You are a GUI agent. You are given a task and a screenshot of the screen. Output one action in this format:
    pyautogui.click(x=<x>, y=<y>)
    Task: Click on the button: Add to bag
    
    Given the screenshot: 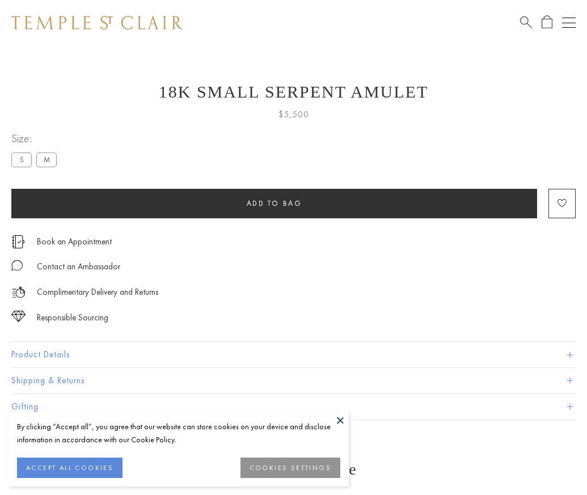 What is the action you would take?
    pyautogui.click(x=274, y=204)
    